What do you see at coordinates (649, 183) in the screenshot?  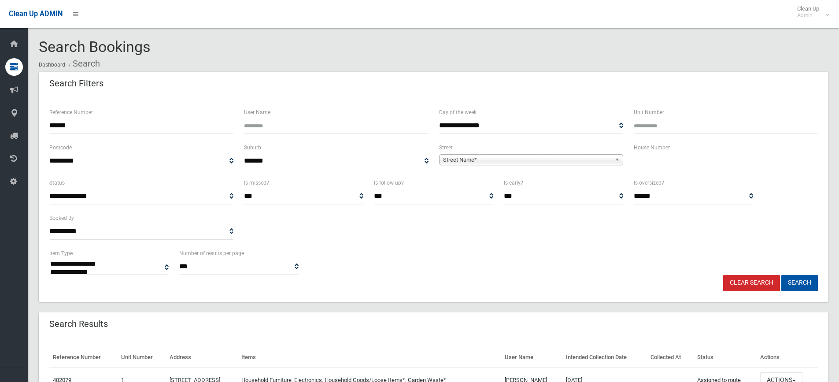 I see `label: Is oversized?` at bounding box center [649, 183].